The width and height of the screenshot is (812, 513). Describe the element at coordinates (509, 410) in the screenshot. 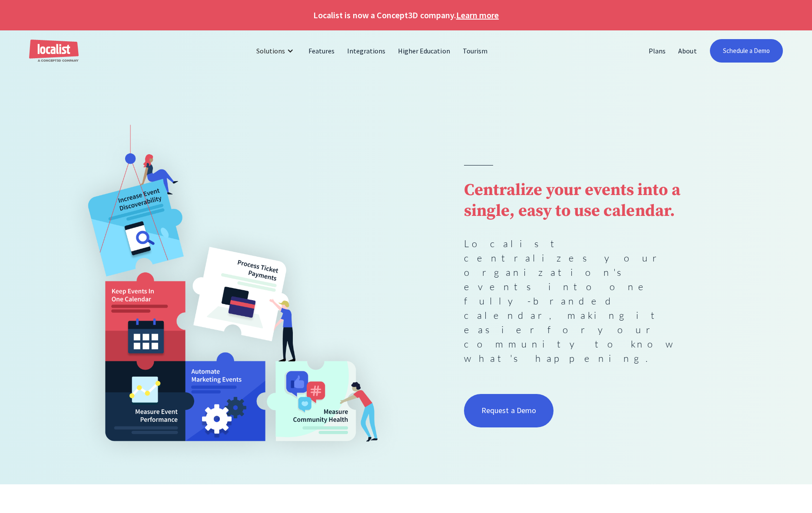

I see `a: Request a Demo` at that location.